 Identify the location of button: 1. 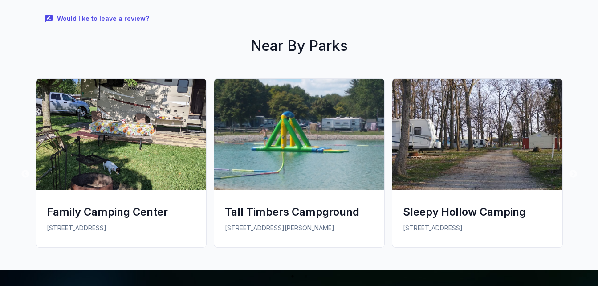
(292, 276).